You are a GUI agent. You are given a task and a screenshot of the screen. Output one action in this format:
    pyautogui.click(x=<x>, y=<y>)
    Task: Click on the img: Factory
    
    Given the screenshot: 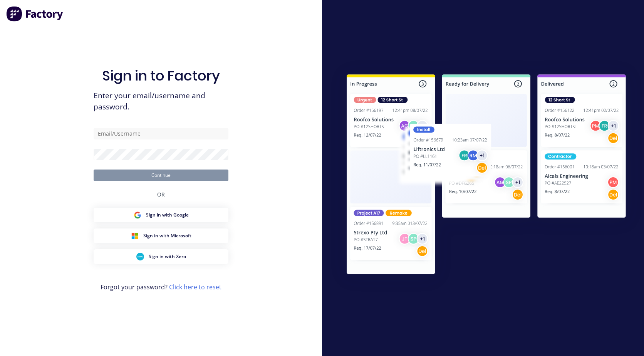 What is the action you would take?
    pyautogui.click(x=35, y=14)
    